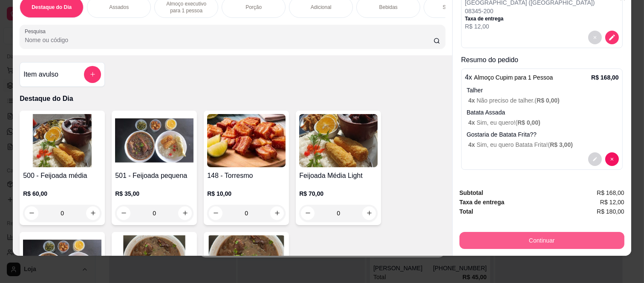 The image size is (644, 283). What do you see at coordinates (542, 11) in the screenshot?
I see `p: 08345-200` at bounding box center [542, 11].